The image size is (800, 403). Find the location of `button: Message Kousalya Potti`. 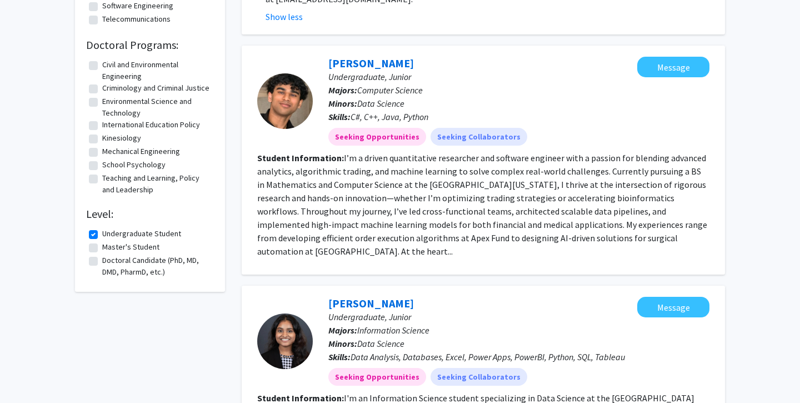

button: Message Kousalya Potti is located at coordinates (673, 307).